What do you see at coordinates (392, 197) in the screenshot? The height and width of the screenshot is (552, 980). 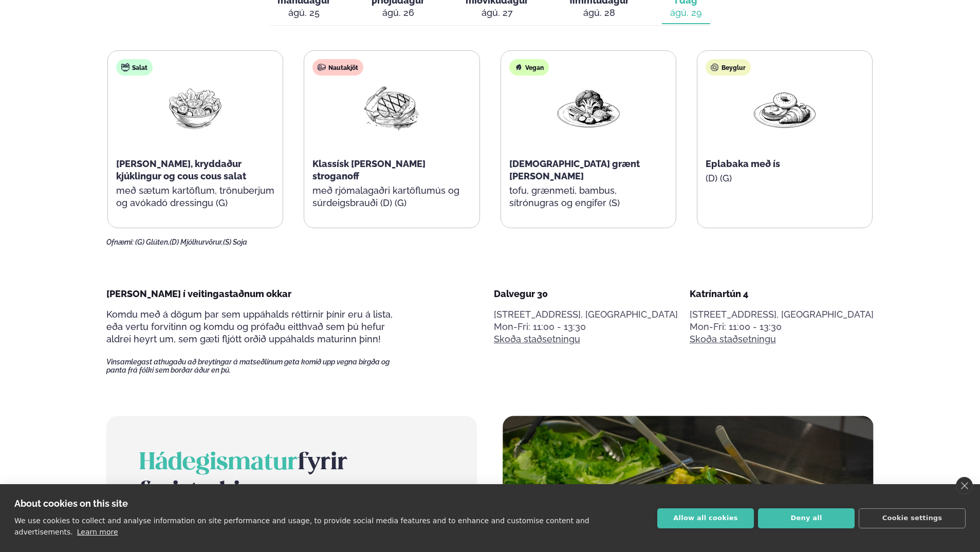 I see `p: með rjómalagaðri kartöflumús og súrdeigsbrauði (D) (G)` at bounding box center [392, 197].